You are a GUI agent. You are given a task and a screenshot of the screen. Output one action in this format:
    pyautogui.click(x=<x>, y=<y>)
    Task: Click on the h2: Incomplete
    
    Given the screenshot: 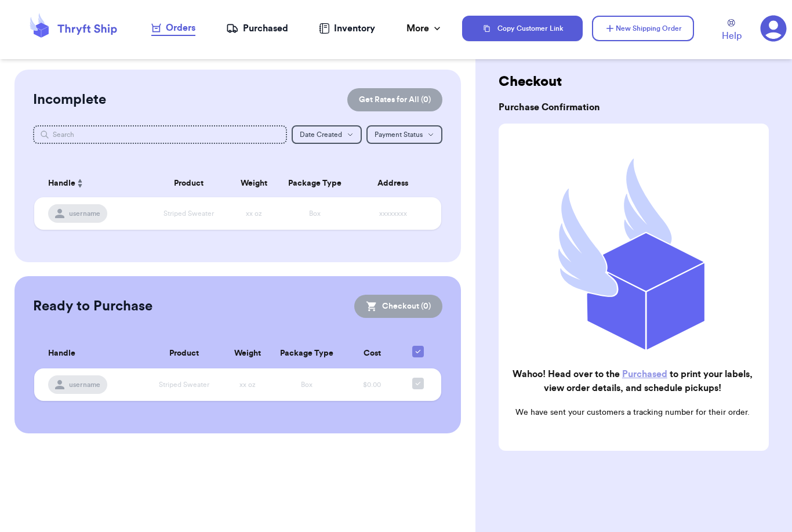 What is the action you would take?
    pyautogui.click(x=70, y=100)
    